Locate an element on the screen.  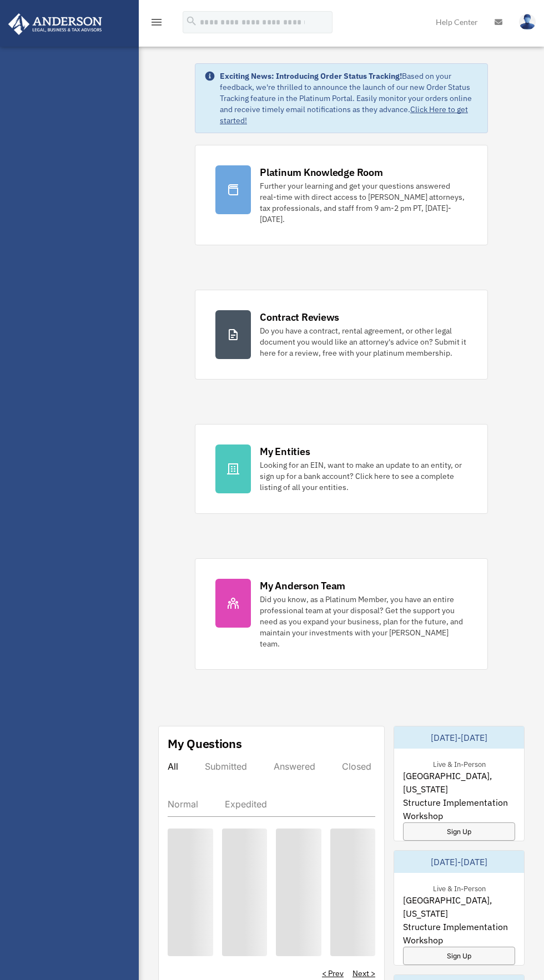
a: My Entities Looking for an EIN, want to make an update to an entity, or sign up for a bank accoun... is located at coordinates (342, 469).